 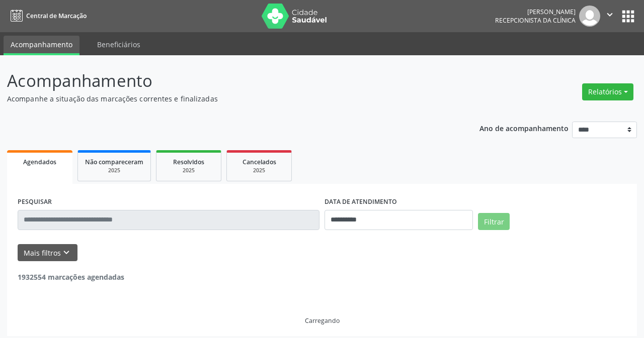 What do you see at coordinates (47, 16) in the screenshot?
I see `a: Central de Marcação` at bounding box center [47, 16].